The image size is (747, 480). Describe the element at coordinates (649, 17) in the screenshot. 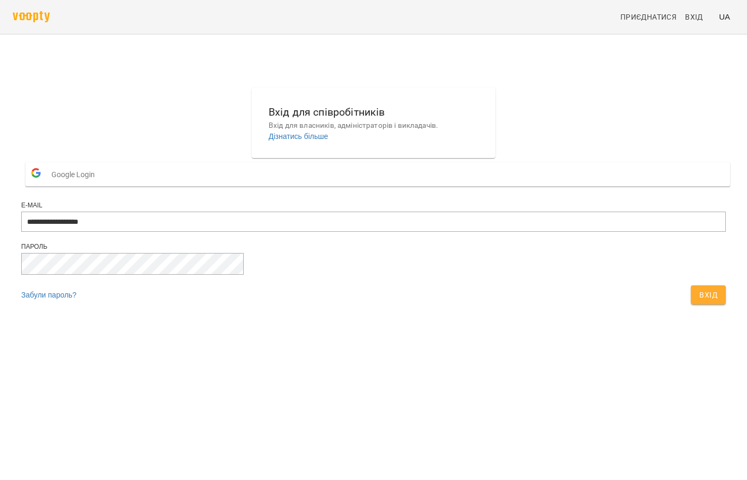

I see `a: Приєднатися` at that location.